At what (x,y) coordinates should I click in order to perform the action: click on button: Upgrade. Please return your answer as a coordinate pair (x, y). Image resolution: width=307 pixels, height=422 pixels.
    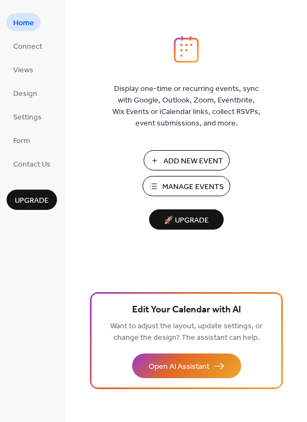
    Looking at the image, I should click on (32, 200).